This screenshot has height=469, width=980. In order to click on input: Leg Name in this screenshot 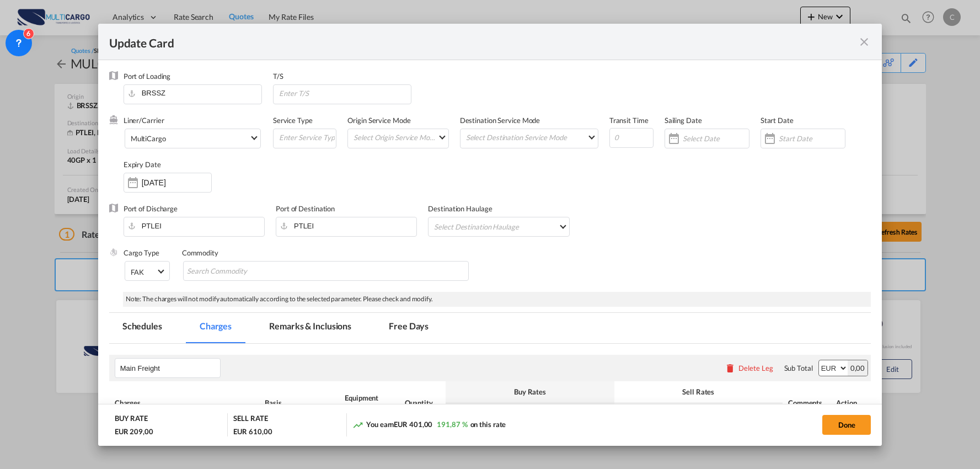, I will do `click(170, 368)`.